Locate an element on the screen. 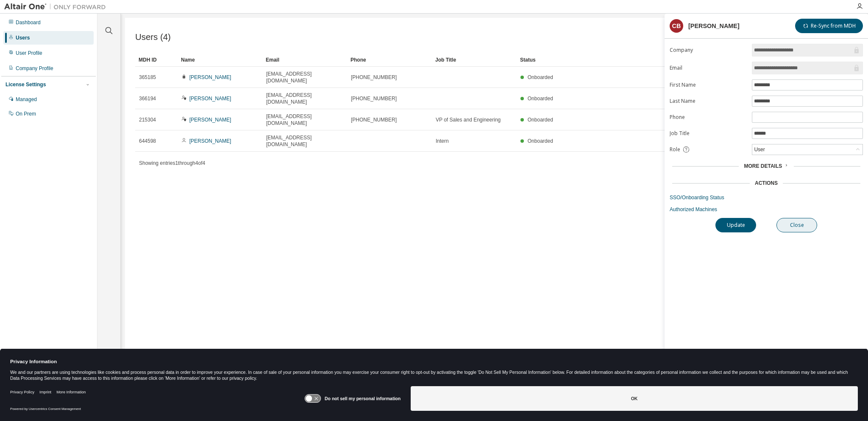 This screenshot has width=868, height=421. div: Email is located at coordinates (305, 60).